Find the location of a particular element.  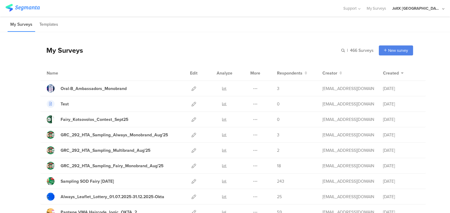

a: Always_Leaflet_Lottery_01.07.2025-31.12.2025-Okta is located at coordinates (105, 197).